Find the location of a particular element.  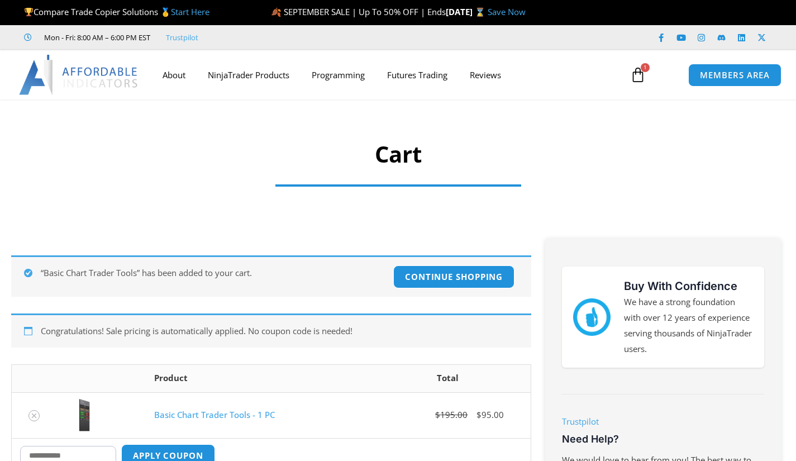

span: Mon - Fri: 8:00 AM – 6:00 PM EST is located at coordinates (96, 37).